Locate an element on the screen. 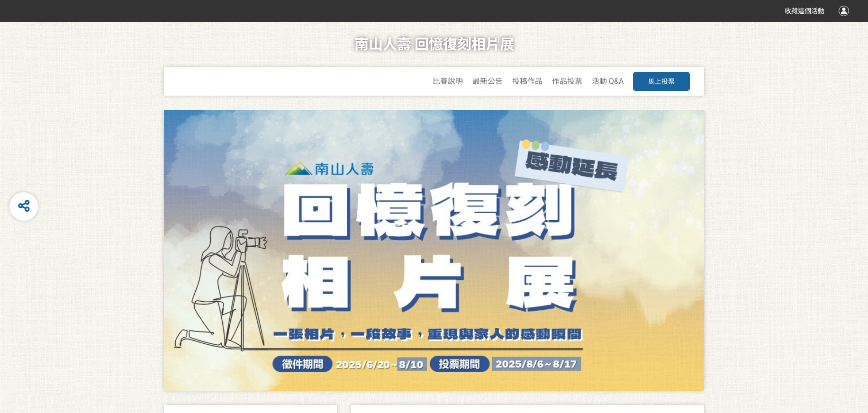 The width and height of the screenshot is (868, 413). span: 投稿作品 is located at coordinates (527, 81).